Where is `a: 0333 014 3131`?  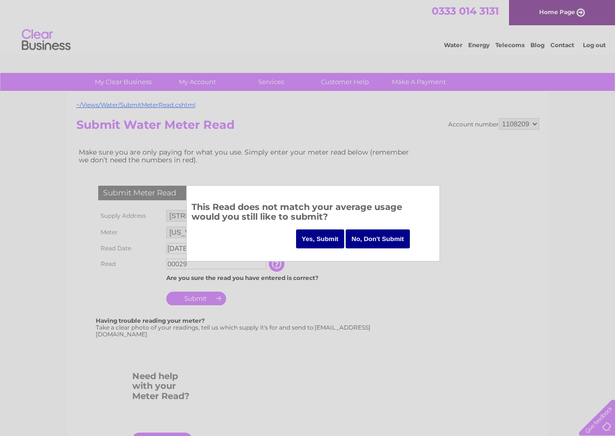
a: 0333 014 3131 is located at coordinates (465, 11).